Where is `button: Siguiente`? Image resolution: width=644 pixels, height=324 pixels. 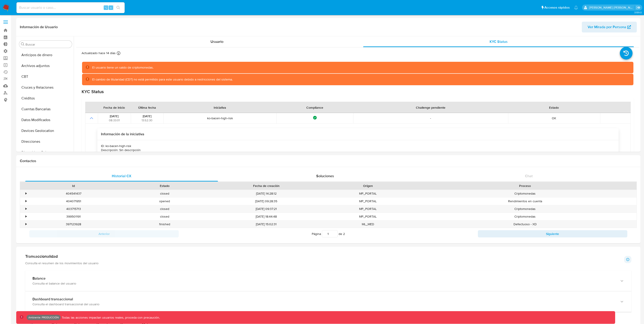
button: Siguiente is located at coordinates (552, 234).